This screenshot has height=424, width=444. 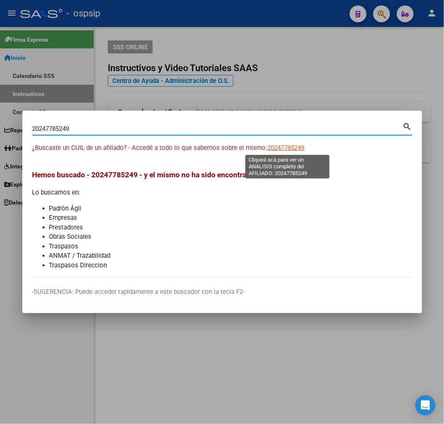 What do you see at coordinates (425, 405) in the screenshot?
I see `div: Open Intercom Messenger` at bounding box center [425, 405].